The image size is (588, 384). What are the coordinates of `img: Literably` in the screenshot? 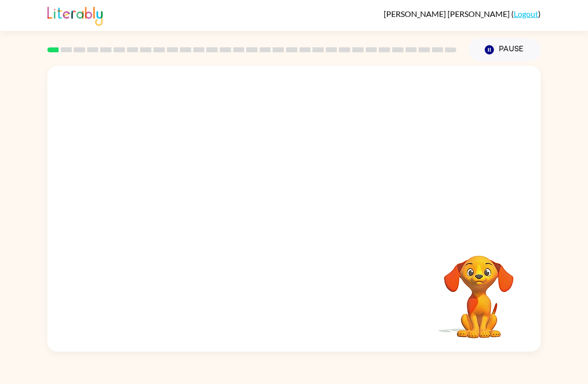 It's located at (75, 15).